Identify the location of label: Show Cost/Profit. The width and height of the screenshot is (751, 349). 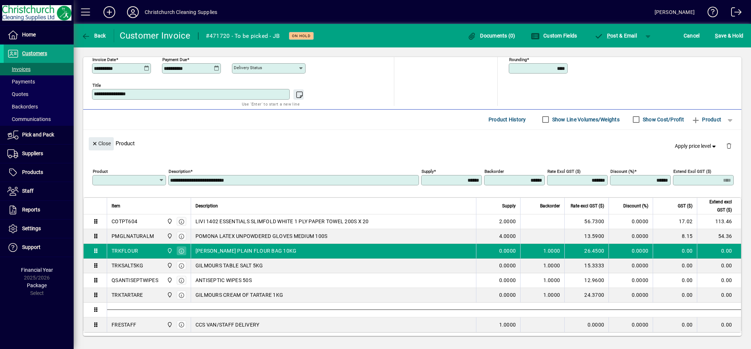
(663, 120).